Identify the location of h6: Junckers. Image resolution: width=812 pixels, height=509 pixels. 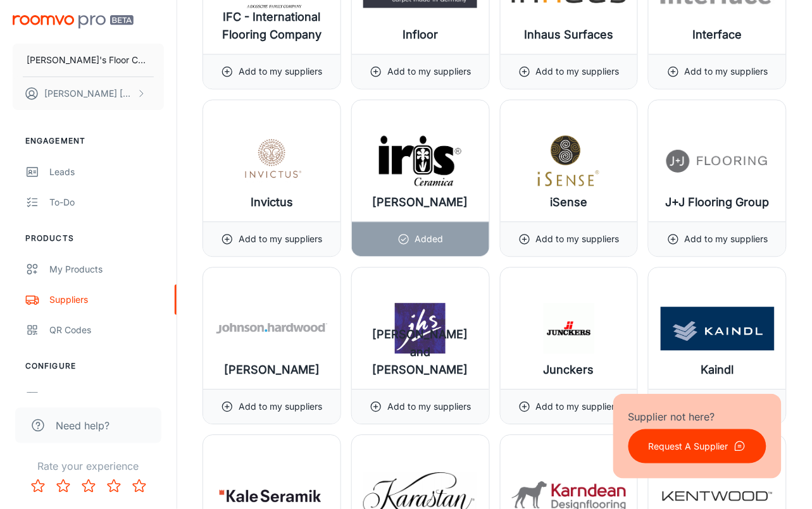
(569, 370).